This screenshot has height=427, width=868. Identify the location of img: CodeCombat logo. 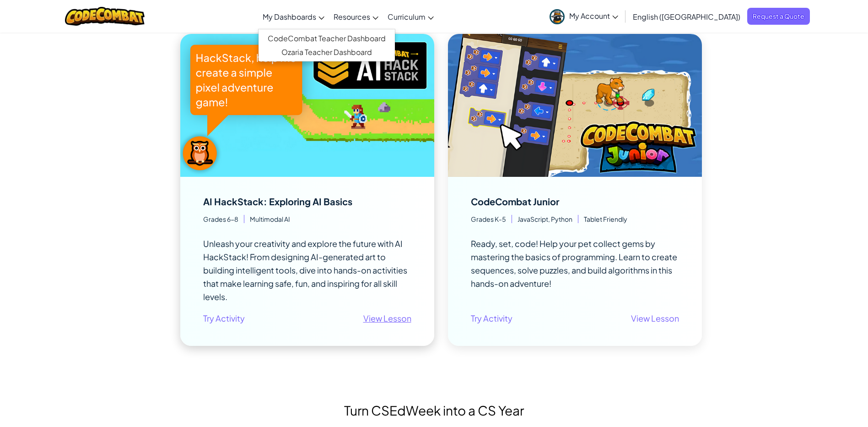
(105, 16).